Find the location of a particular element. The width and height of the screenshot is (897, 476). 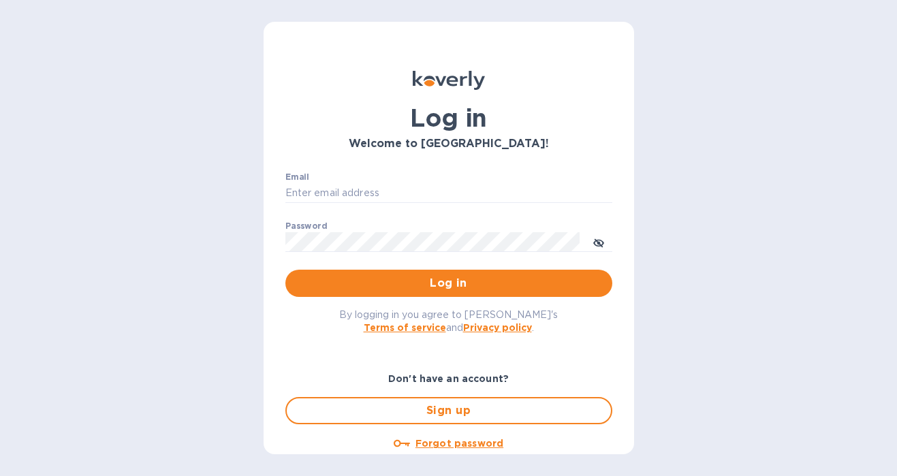

label: Password is located at coordinates (306, 226).